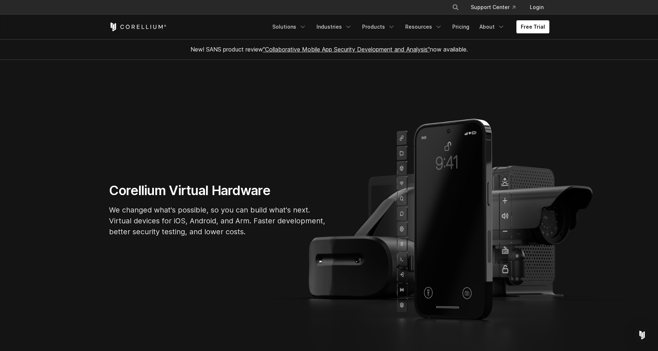 The width and height of the screenshot is (658, 351). Describe the element at coordinates (138, 27) in the screenshot. I see `a: Corellium Home` at that location.